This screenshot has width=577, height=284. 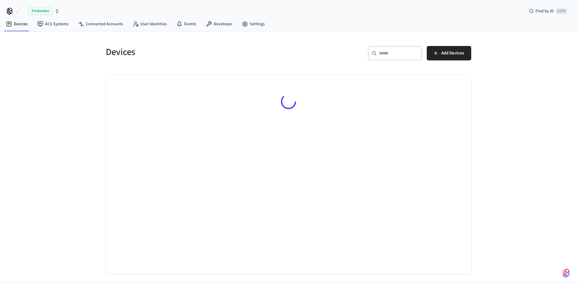 What do you see at coordinates (40, 11) in the screenshot?
I see `span: Production` at bounding box center [40, 11].